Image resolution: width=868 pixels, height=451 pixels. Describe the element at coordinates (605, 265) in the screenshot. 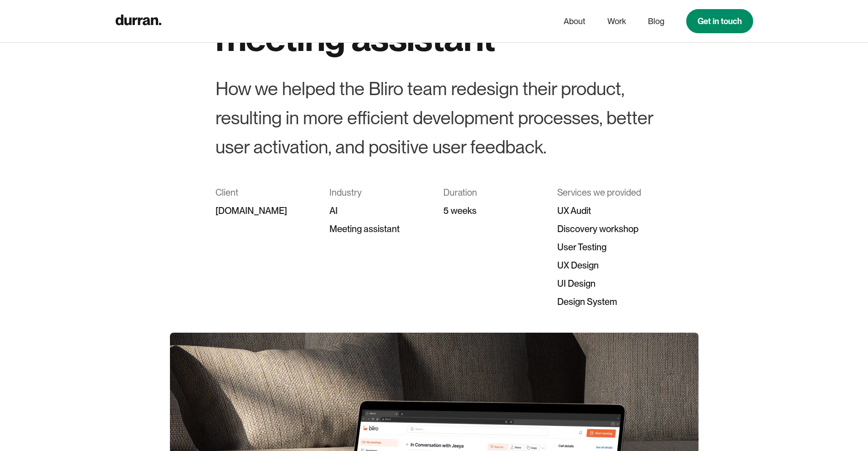

I see `div: UX Design` at that location.